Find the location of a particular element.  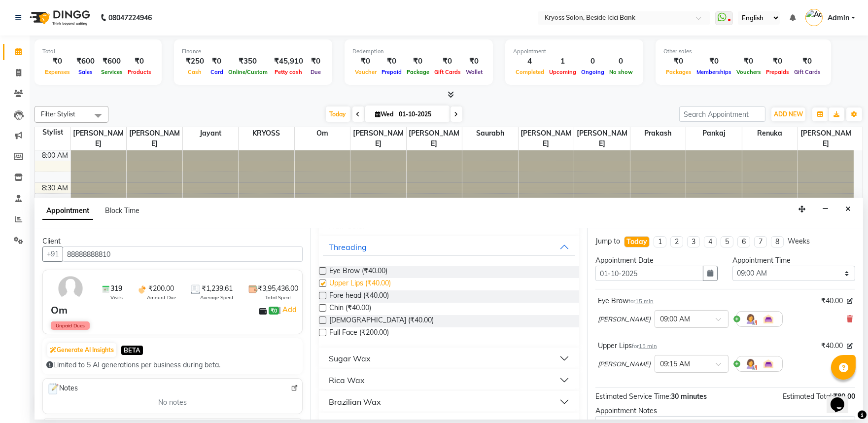

li: 8 is located at coordinates (778, 241).